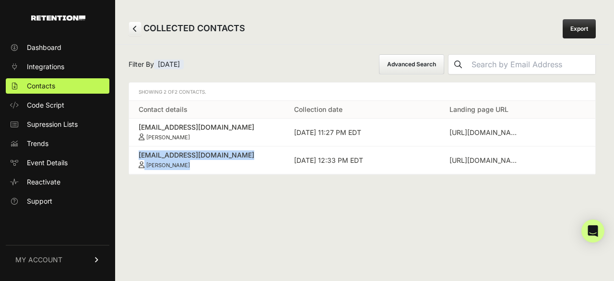 Image resolution: width=614 pixels, height=281 pixels. Describe the element at coordinates (58, 163) in the screenshot. I see `a: Event Details` at that location.